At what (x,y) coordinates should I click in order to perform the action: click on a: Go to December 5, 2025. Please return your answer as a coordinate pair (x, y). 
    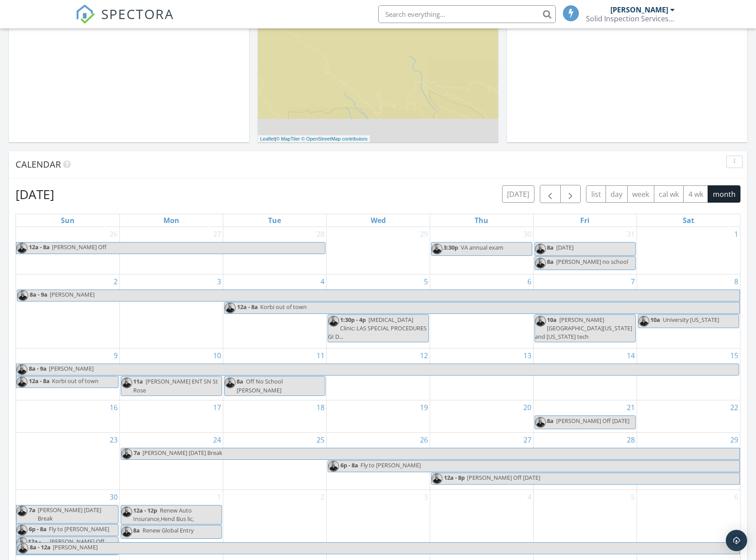
    Looking at the image, I should click on (633, 497).